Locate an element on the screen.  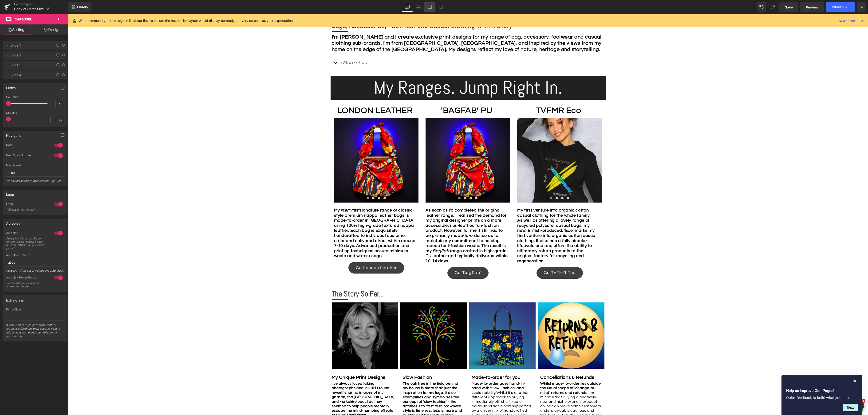
a: Tablet is located at coordinates (429, 7).